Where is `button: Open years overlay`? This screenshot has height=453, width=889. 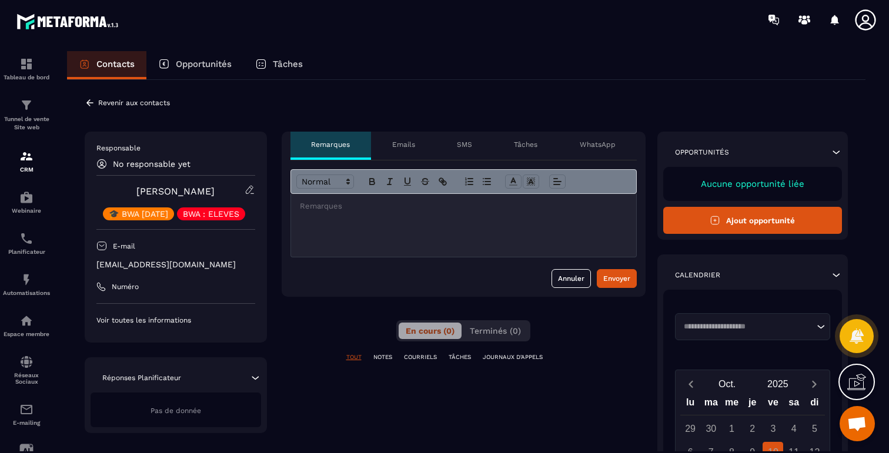
button: Open years overlay is located at coordinates (778, 384).